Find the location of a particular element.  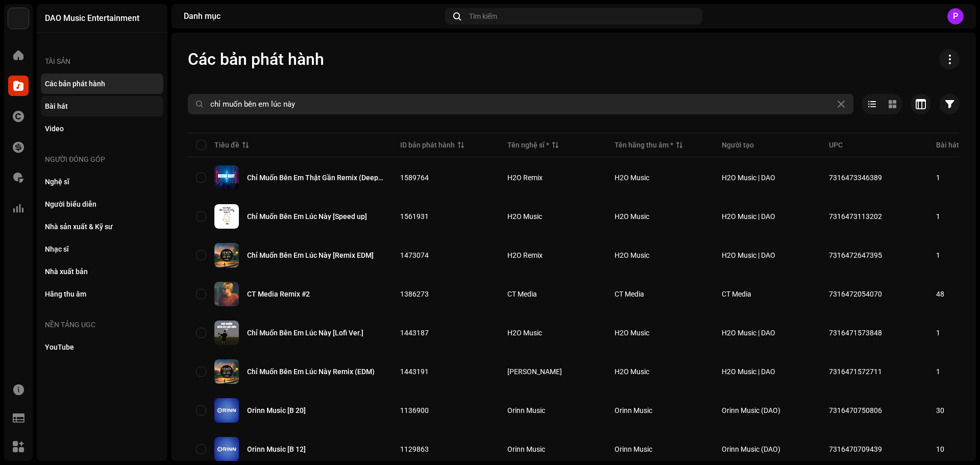

img: 38b29769-14da-45e0-ad7b-2282cca9ea0e is located at coordinates (227, 333).